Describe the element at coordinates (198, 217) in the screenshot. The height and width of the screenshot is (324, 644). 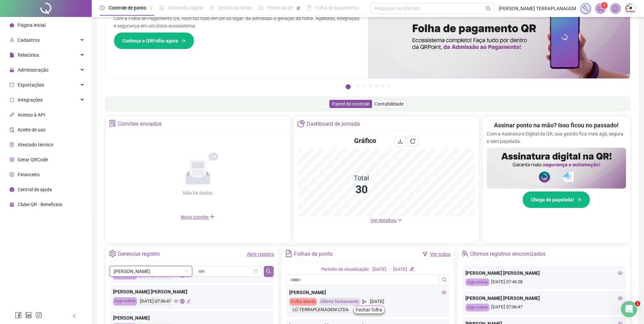
I see `span: Novo convite` at that location.